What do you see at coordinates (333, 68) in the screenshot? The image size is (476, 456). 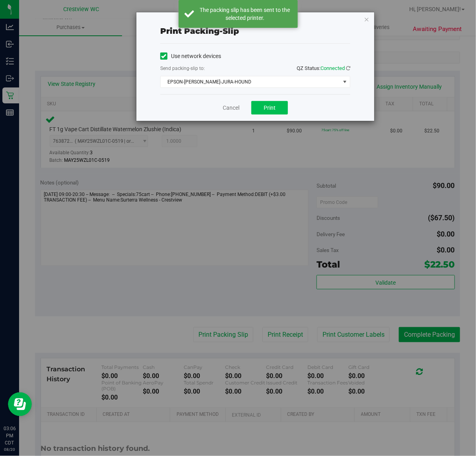 I see `span: Connected` at bounding box center [333, 68].